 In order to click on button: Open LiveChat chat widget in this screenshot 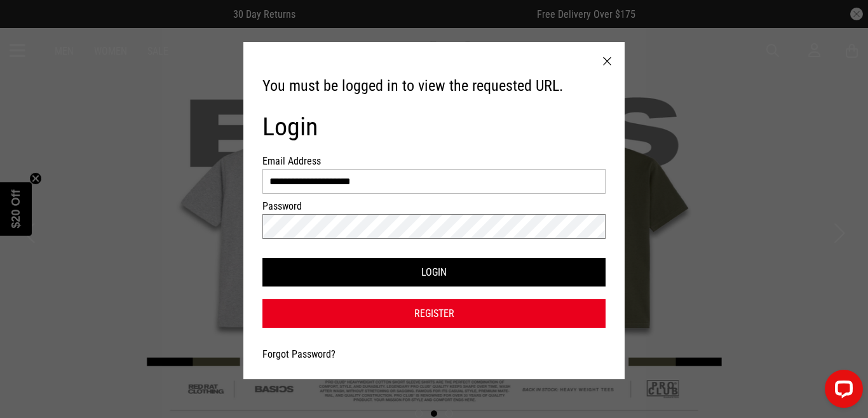, I will do `click(29, 24)`.